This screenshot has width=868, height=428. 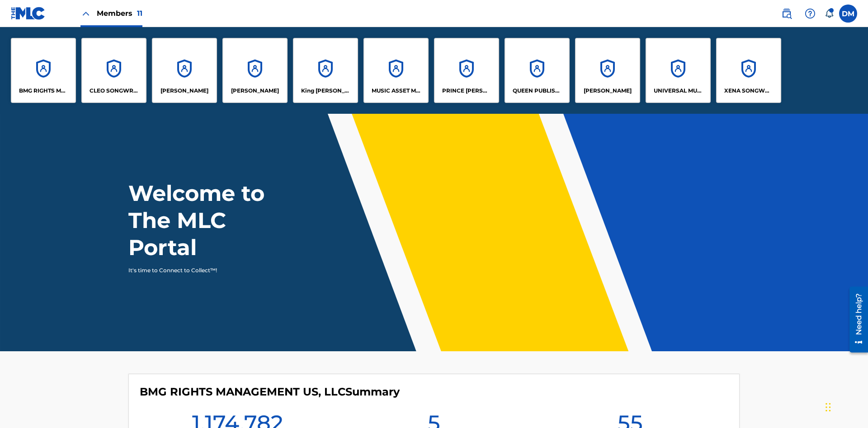 I want to click on div: Open Resource Center, so click(x=16, y=37).